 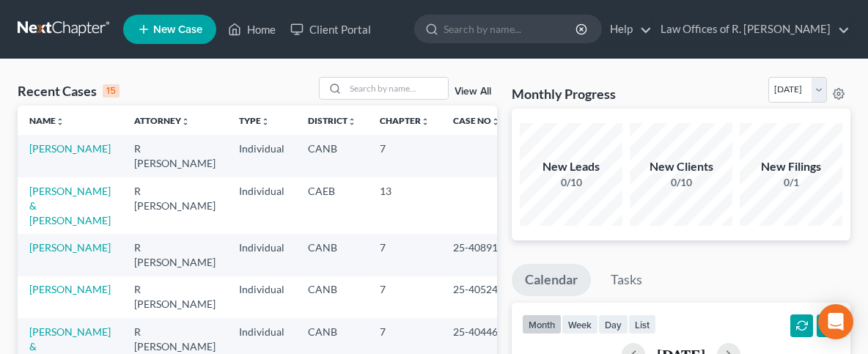 I want to click on td: 25-40524, so click(x=477, y=297).